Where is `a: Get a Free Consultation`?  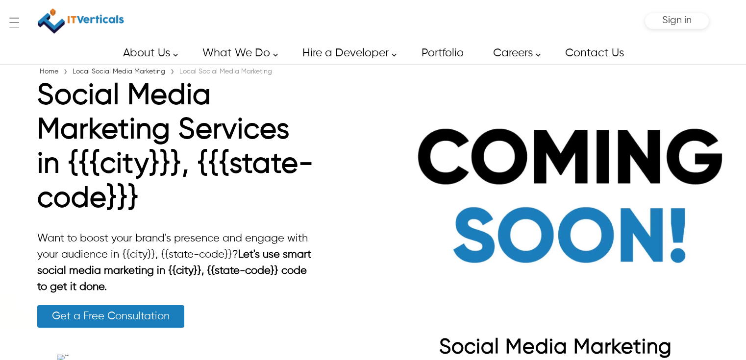 a: Get a Free Consultation is located at coordinates (111, 317).